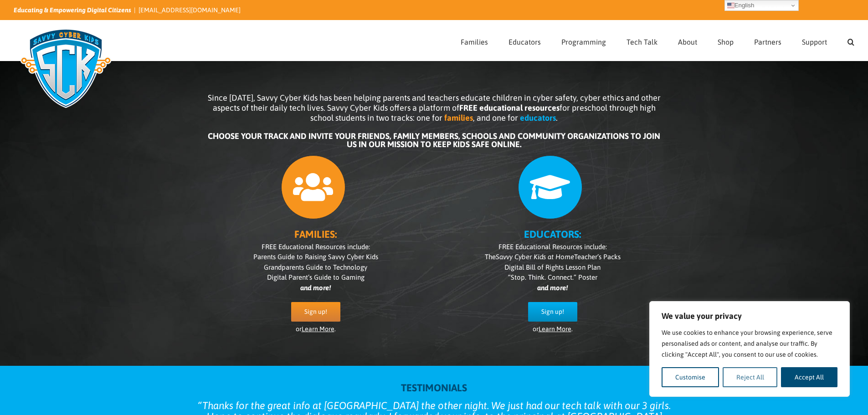 The height and width of the screenshot is (415, 868). Describe the element at coordinates (434, 140) in the screenshot. I see `b: CHOOSE YOUR TRACK AND INVITE YOUR FRIENDS, FAMILY MEMBERS, SCHOOLS AND COMMUNITY ORGANIZATIONS TO...` at that location.